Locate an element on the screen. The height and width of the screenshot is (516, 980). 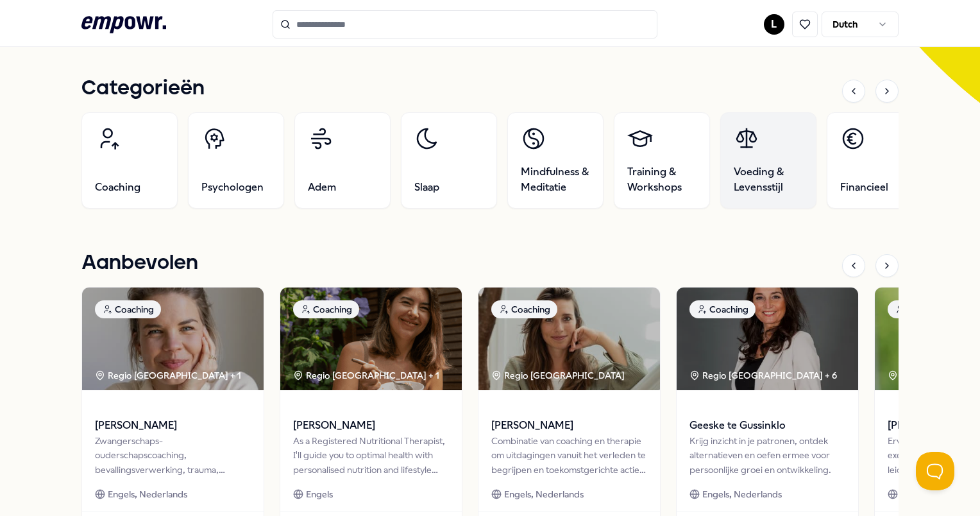
span: Coaching is located at coordinates (118, 187).